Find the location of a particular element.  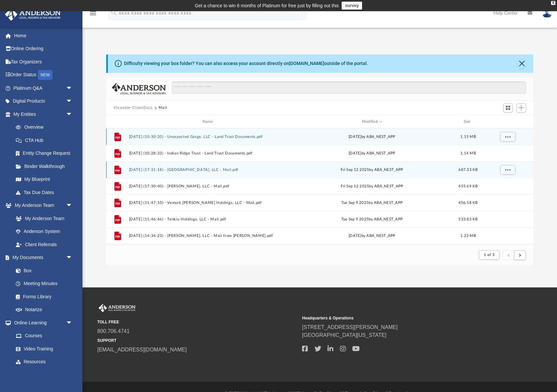

div: Size is located at coordinates (468, 122).